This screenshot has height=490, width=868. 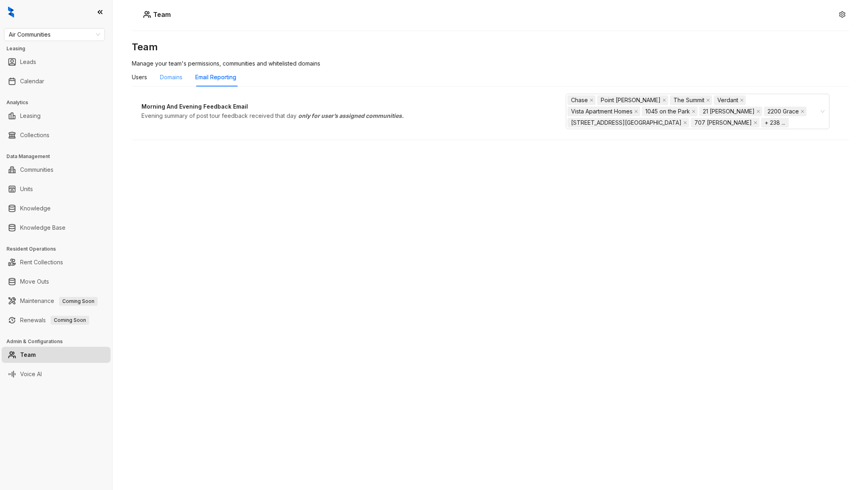 What do you see at coordinates (161, 15) in the screenshot?
I see `h5: Team` at bounding box center [161, 15].